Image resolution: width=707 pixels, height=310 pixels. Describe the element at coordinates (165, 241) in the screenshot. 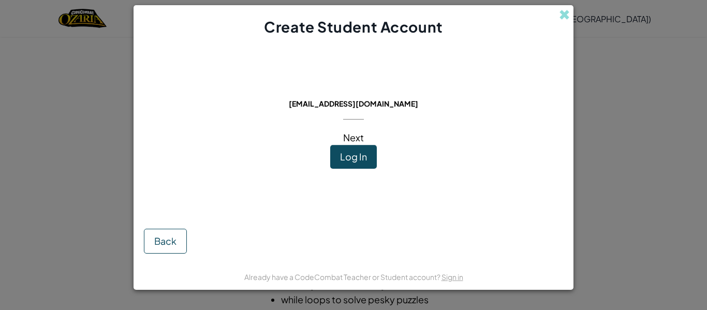

I see `button: Back` at that location.